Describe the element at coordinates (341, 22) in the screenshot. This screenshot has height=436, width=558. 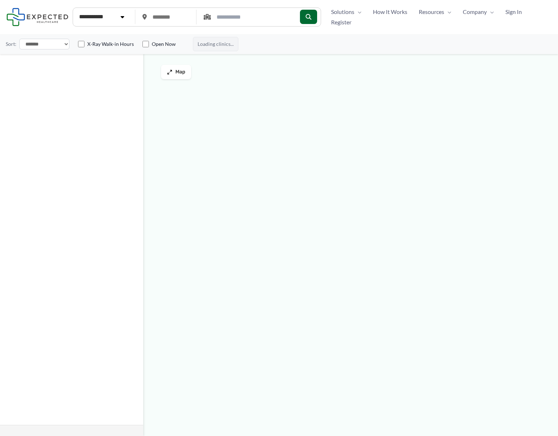
I see `span: Register` at that location.